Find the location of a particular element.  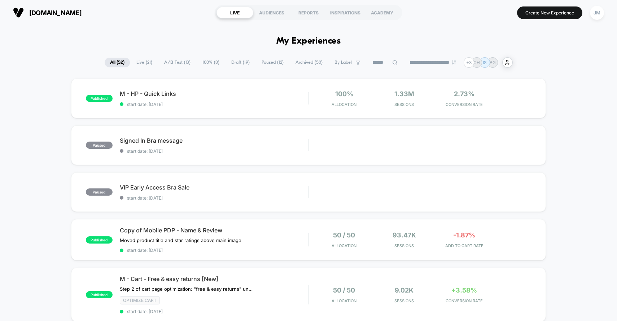

span: +3.58% is located at coordinates (464, 290).